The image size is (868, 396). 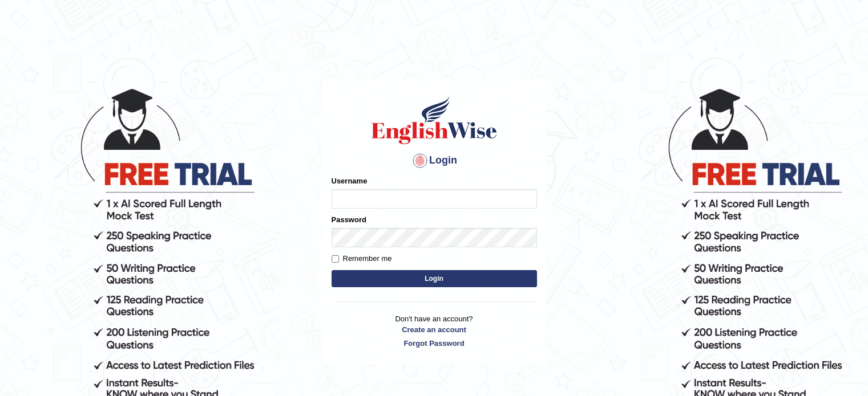 I want to click on img: Logo of English Wise sign in for intelligent practice with AI, so click(x=434, y=121).